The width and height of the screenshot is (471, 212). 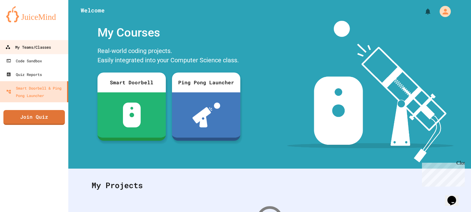 What do you see at coordinates (34, 14) in the screenshot?
I see `img: logo-orange.svg` at bounding box center [34, 14].